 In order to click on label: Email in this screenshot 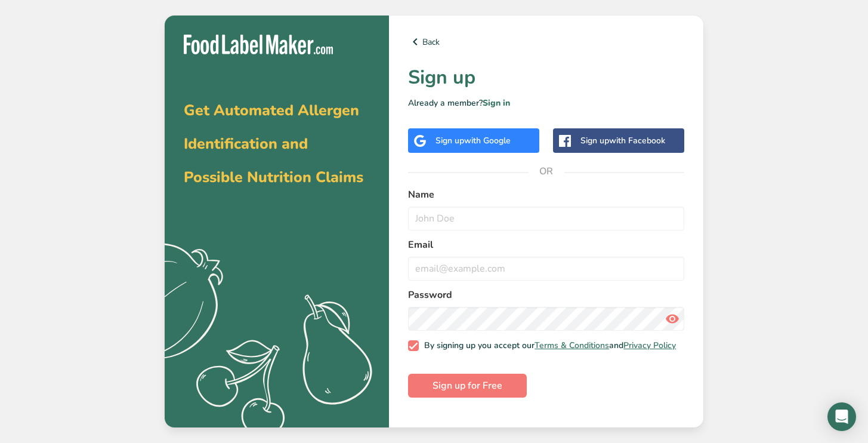, I will do `click(546, 245)`.